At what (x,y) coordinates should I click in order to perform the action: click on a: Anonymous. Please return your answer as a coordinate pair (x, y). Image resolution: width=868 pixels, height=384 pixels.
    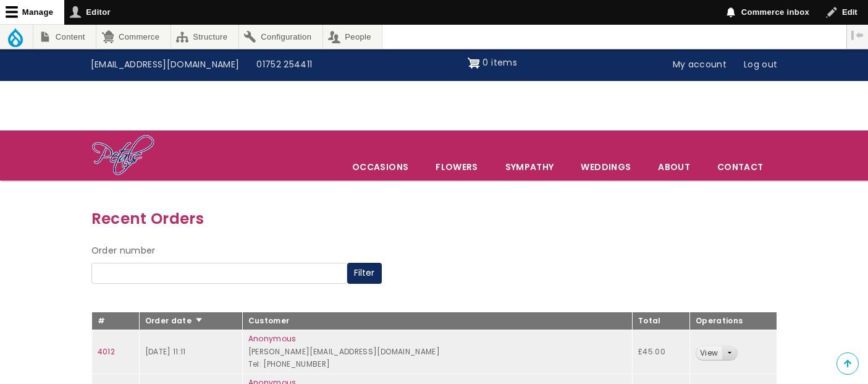
    Looking at the image, I should click on (272, 338).